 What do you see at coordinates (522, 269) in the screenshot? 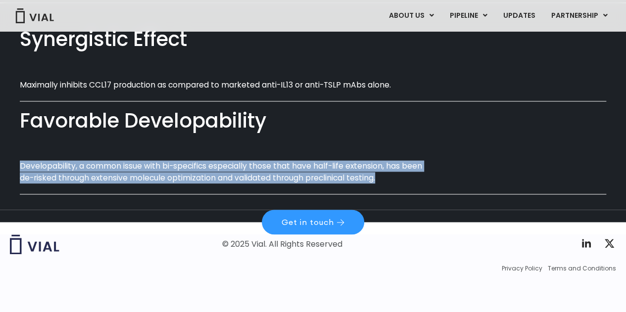
I see `span: Privacy Policy` at bounding box center [522, 269].